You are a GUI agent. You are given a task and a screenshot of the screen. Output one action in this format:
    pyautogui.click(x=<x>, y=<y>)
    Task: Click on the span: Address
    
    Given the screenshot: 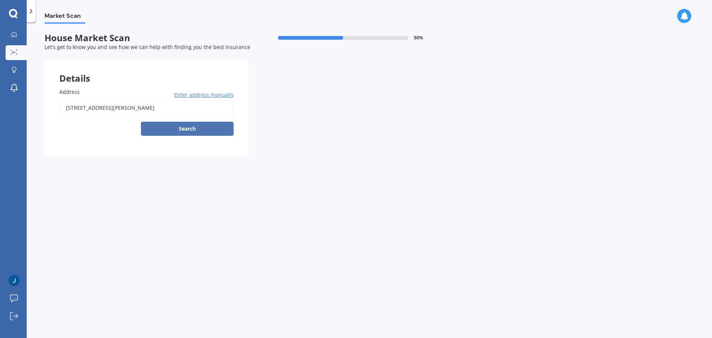 What is the action you would take?
    pyautogui.click(x=69, y=92)
    